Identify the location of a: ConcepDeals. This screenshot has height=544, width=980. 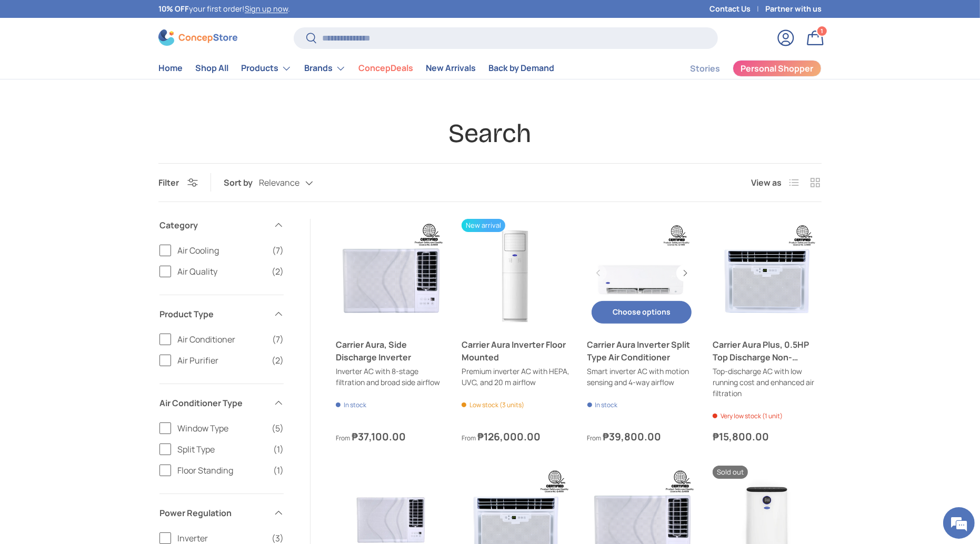
(385, 68).